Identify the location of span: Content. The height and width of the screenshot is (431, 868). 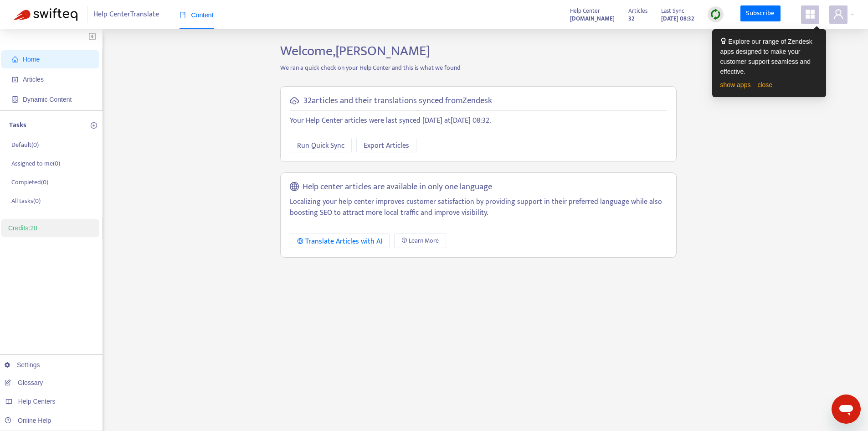
(196, 15).